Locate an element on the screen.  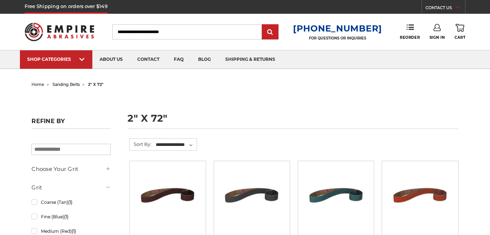
p: FOR QUESTIONS OR INQUIRIES is located at coordinates (337, 38).